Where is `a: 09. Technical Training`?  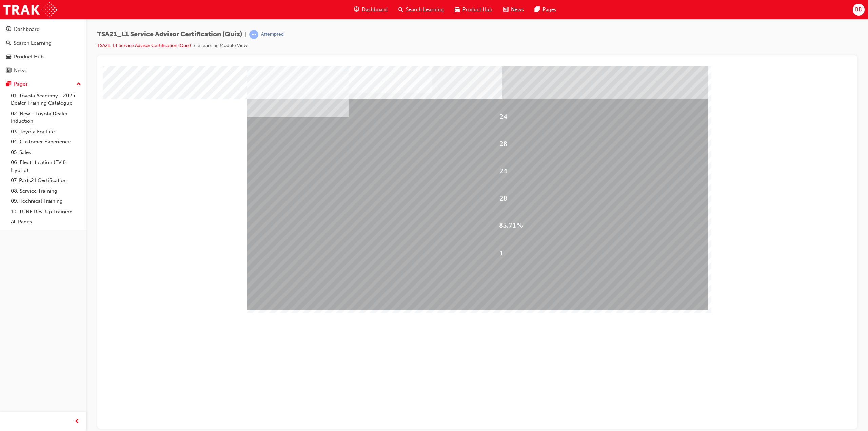
a: 09. Technical Training is located at coordinates (46, 201).